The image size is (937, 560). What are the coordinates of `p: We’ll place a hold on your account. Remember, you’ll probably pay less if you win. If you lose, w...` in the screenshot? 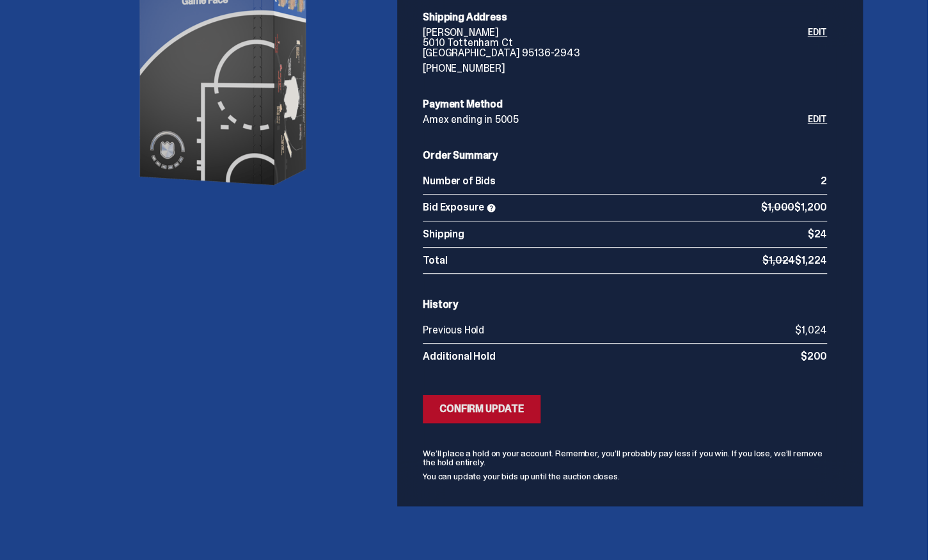 It's located at (625, 458).